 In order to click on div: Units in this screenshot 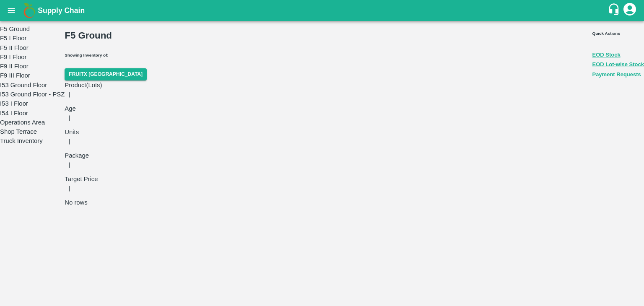, I will do `click(103, 139)`.